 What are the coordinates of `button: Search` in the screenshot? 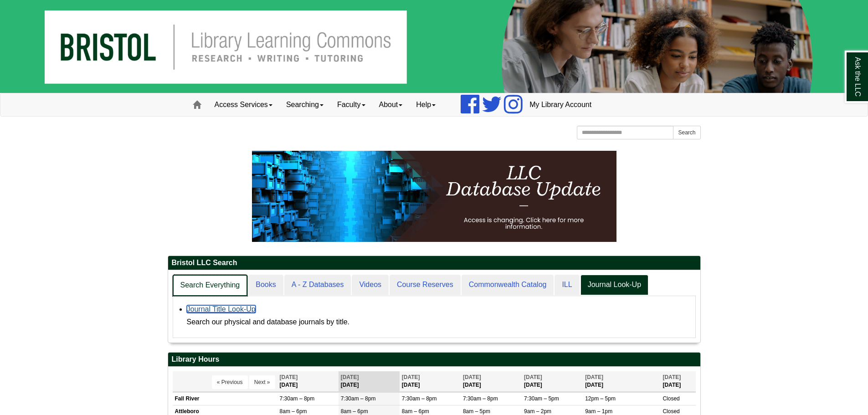 It's located at (687, 133).